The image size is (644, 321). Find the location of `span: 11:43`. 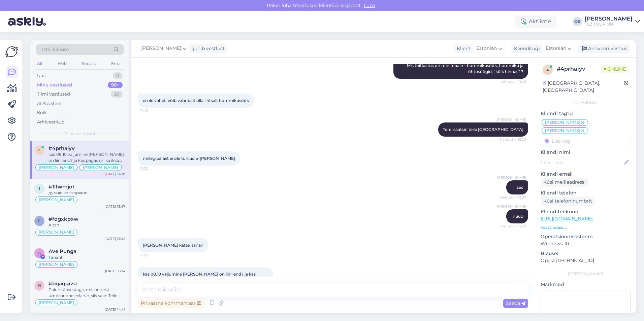

span: 11:43 is located at coordinates (152, 110).